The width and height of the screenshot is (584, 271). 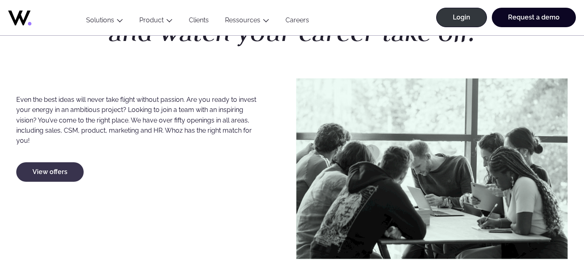 I want to click on a: Ressources, so click(x=242, y=20).